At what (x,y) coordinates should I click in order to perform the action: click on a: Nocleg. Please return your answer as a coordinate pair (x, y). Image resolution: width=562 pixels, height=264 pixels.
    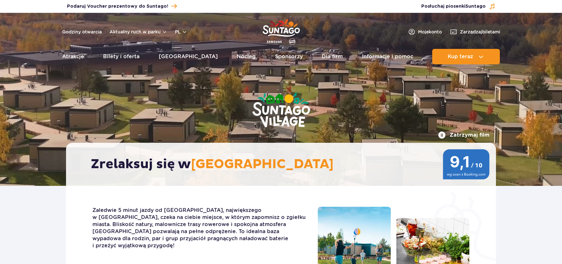
    Looking at the image, I should click on (246, 57).